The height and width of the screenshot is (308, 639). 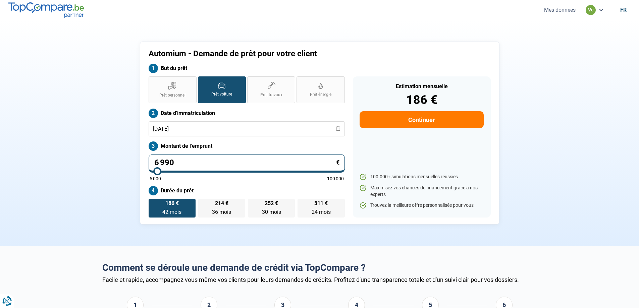 What do you see at coordinates (247, 113) in the screenshot?
I see `label: Date d'immatriculation` at bounding box center [247, 113].